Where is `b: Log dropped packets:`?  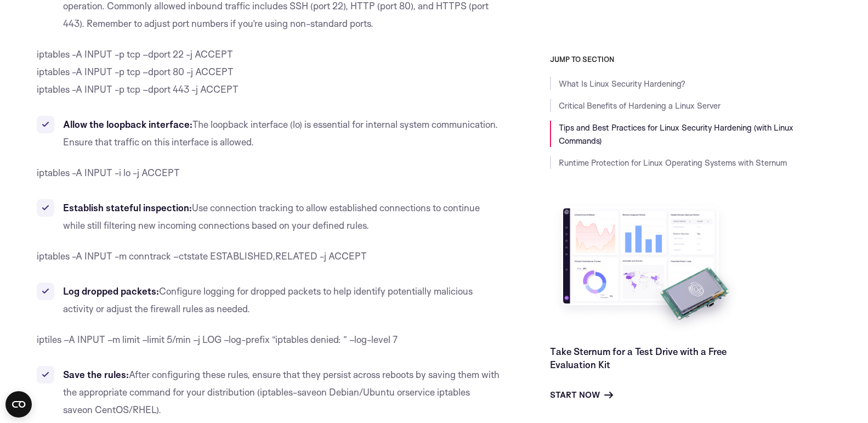 b: Log dropped packets: is located at coordinates (111, 291).